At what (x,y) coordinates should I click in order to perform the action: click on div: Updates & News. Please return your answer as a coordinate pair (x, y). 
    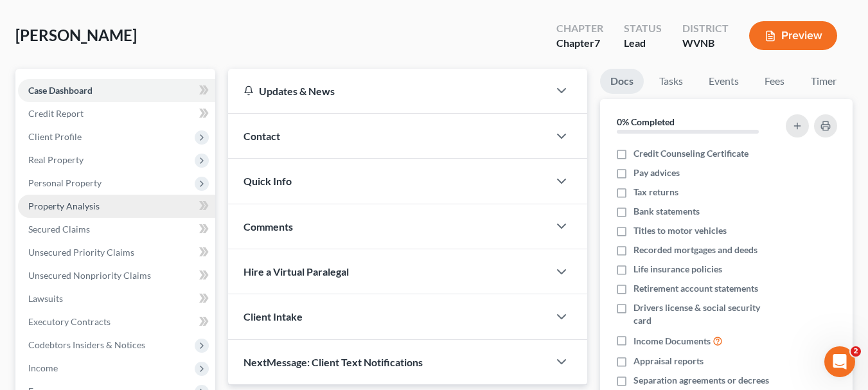
    Looking at the image, I should click on (388, 91).